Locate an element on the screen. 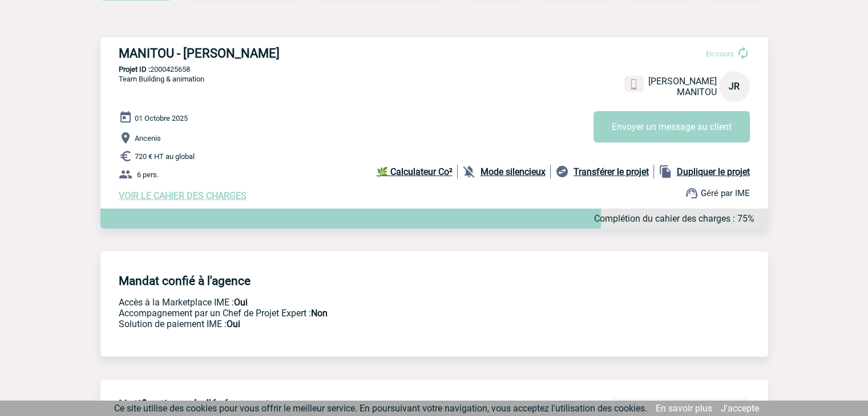 This screenshot has height=416, width=868. span: En cours is located at coordinates (719, 53).